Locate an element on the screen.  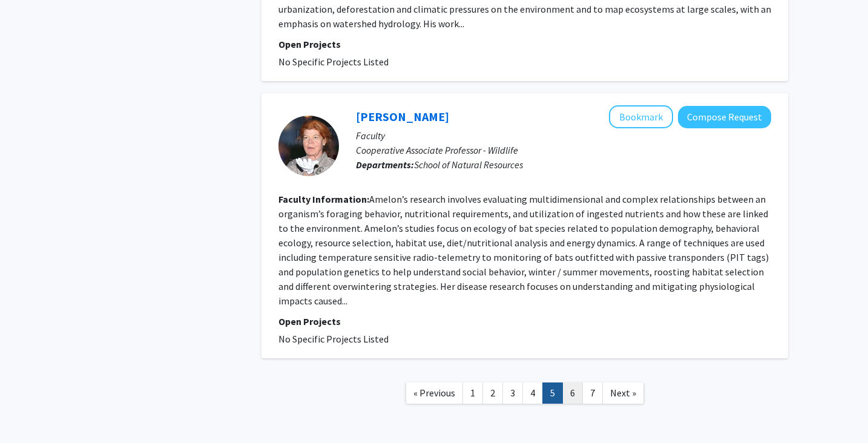
a: 7 is located at coordinates (592, 392).